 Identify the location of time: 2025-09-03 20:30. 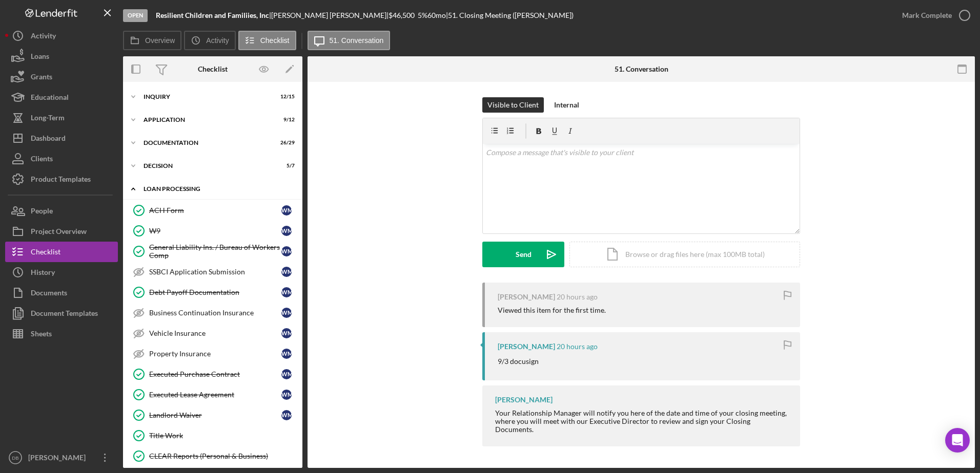
(577, 347).